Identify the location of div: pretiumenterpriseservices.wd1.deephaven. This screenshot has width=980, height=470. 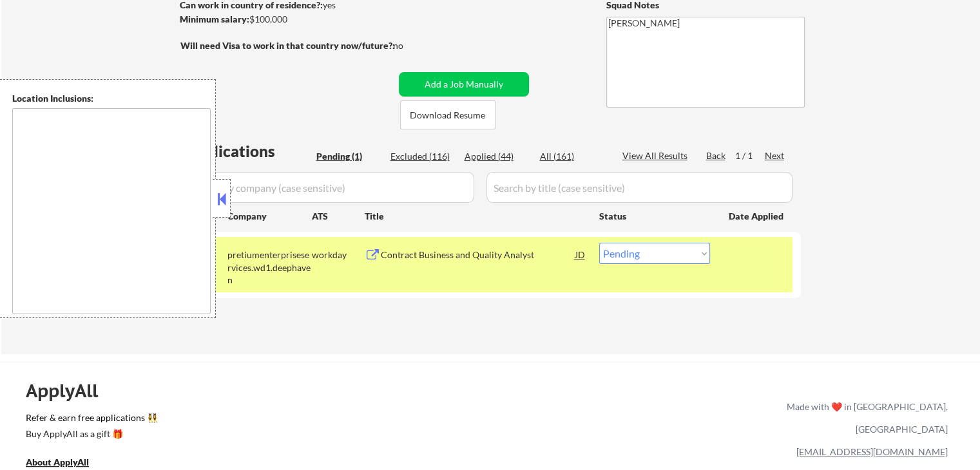
(269, 268).